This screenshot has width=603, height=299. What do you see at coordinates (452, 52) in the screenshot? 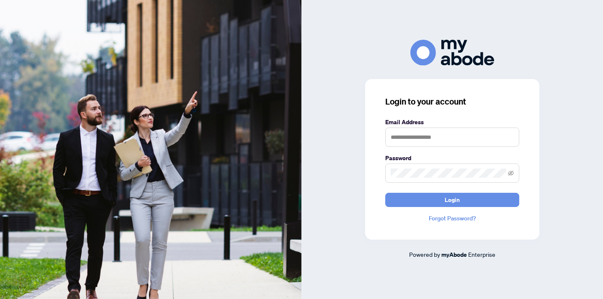
I see `img: ma-logo` at bounding box center [452, 52].